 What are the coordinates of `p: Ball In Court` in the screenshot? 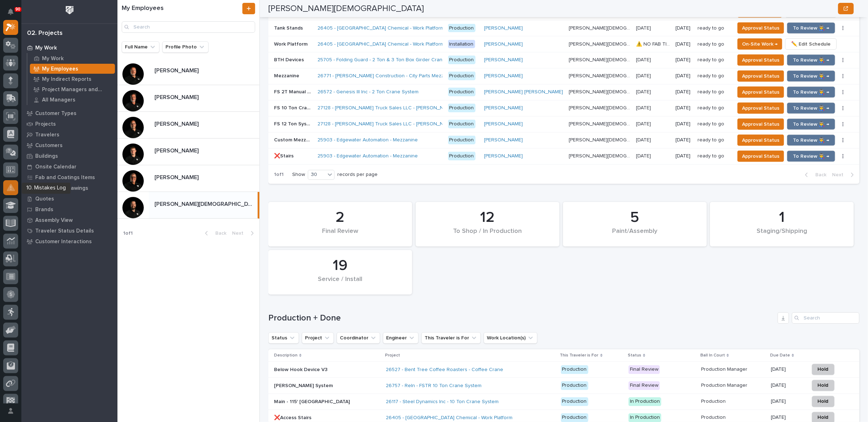 It's located at (713, 355).